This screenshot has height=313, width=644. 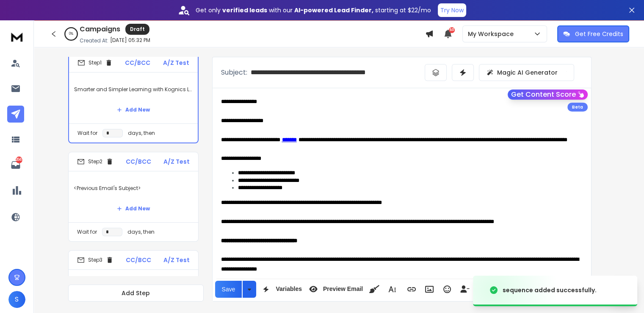 What do you see at coordinates (245, 10) in the screenshot?
I see `strong: verified leads` at bounding box center [245, 10].